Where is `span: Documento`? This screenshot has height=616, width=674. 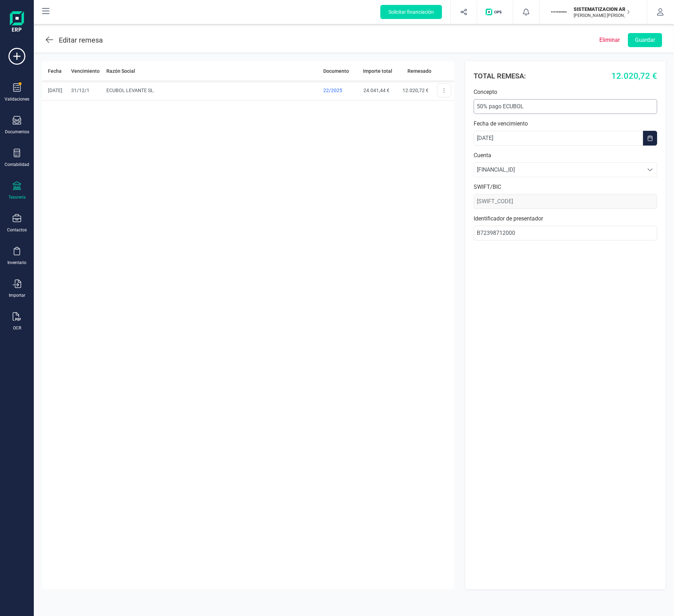 span: Documento is located at coordinates (336, 71).